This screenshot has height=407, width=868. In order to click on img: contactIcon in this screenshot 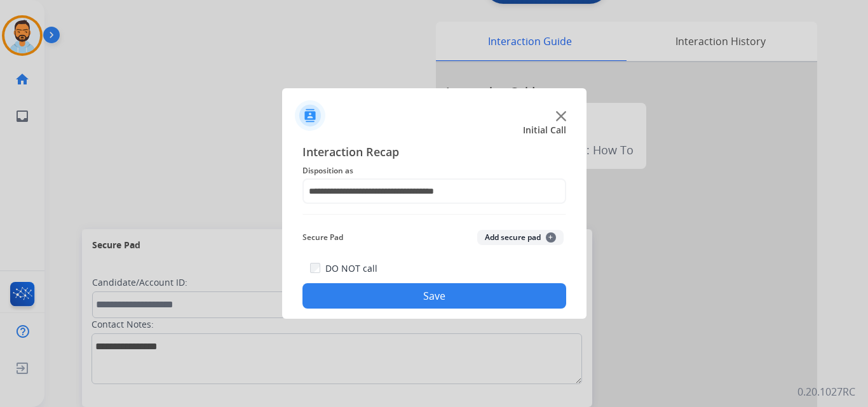, I will do `click(310, 116)`.